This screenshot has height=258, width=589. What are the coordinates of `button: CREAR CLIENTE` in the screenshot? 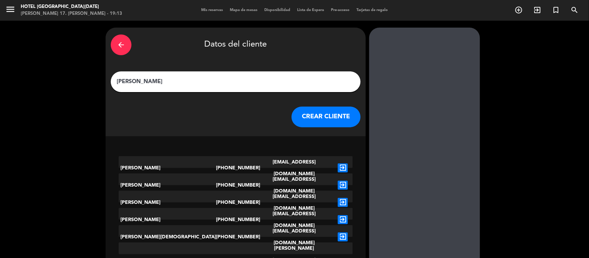 It's located at (326, 117).